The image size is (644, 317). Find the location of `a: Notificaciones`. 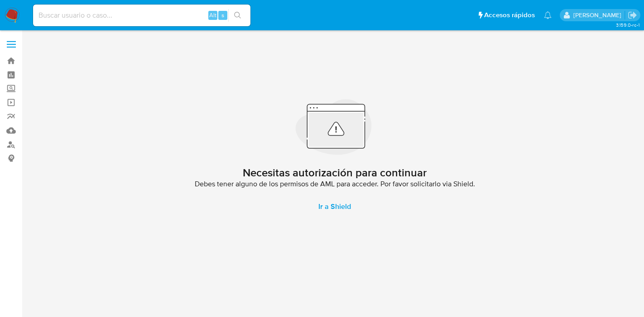

a: Notificaciones is located at coordinates (547, 15).